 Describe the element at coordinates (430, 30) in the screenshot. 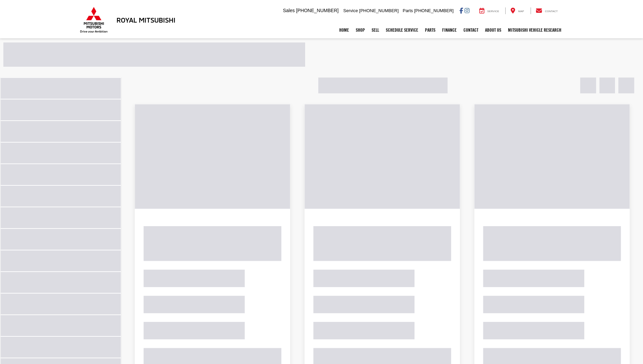

I see `a: Parts: Opens in a new tab` at that location.